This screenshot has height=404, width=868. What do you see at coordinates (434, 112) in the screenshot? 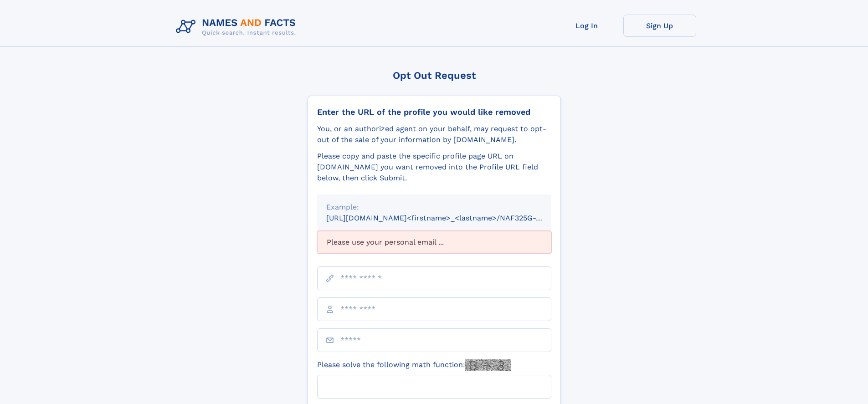
I see `div: Enter the URL of the profile you would like removed` at bounding box center [434, 112].